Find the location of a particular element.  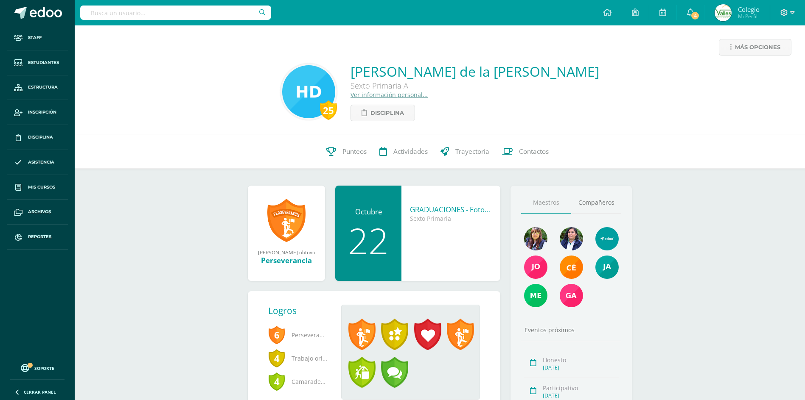

a: Inscripción is located at coordinates (37, 112).